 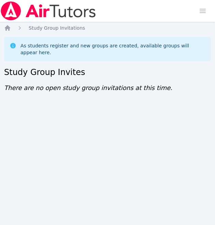 I want to click on nav: Breadcrumb, so click(x=108, y=28).